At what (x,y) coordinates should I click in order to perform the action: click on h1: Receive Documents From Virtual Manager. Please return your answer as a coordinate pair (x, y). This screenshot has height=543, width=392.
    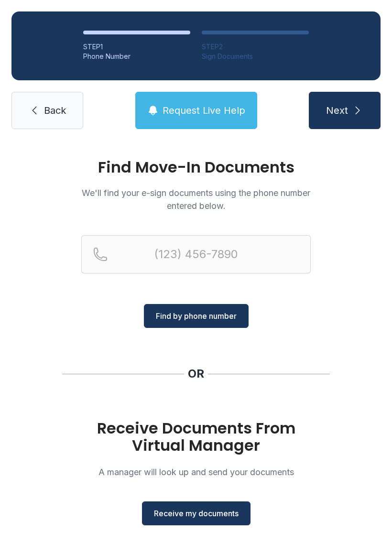
    Looking at the image, I should click on (196, 437).